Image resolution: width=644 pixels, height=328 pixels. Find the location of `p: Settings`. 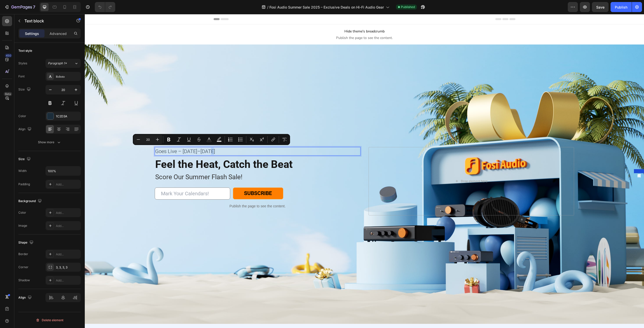

p: Settings is located at coordinates (32, 33).